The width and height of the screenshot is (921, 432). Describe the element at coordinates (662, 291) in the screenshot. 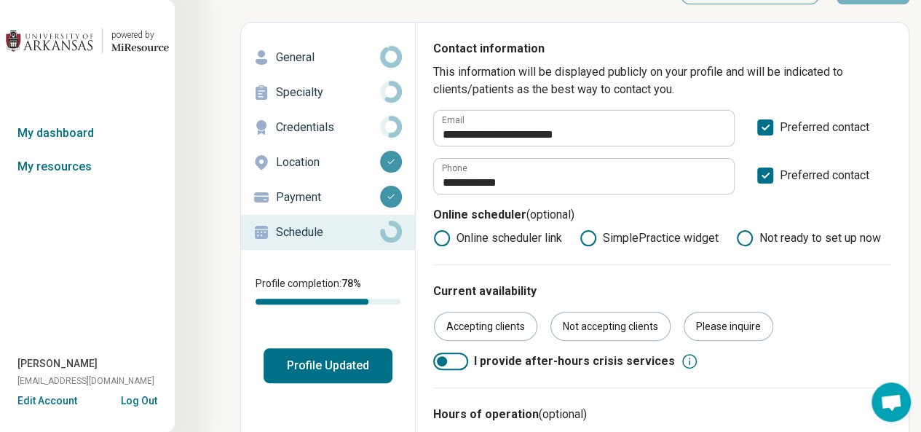

I see `p: Current availability` at that location.